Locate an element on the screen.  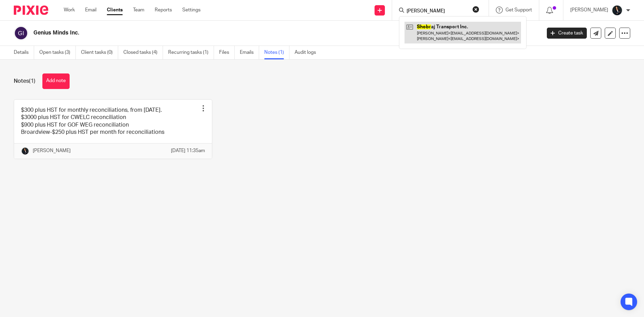
a: Reports is located at coordinates (164, 10).